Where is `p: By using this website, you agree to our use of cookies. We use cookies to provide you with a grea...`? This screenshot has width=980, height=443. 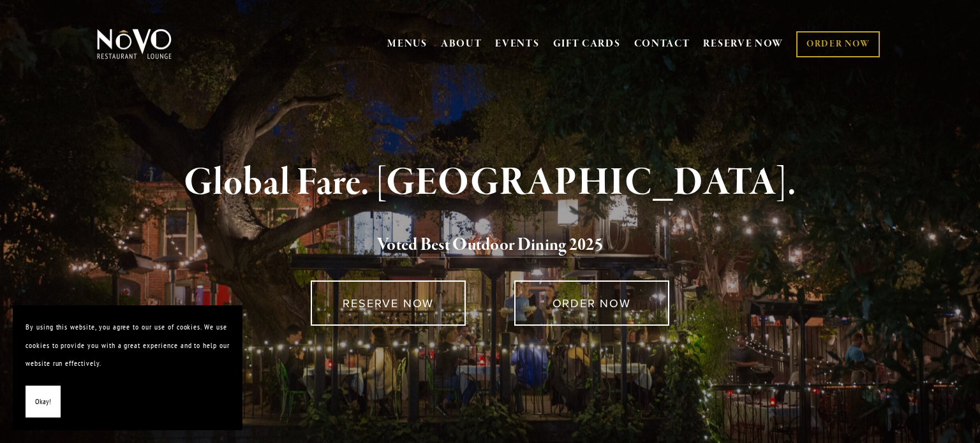
p: By using this website, you agree to our use of cookies. We use cookies to provide you with a grea... is located at coordinates (127, 345).